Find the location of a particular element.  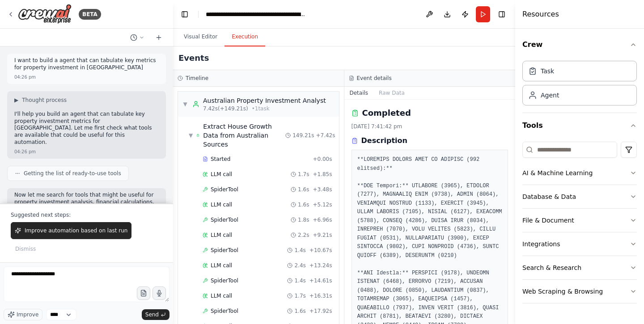

button: Tools is located at coordinates (580, 125).